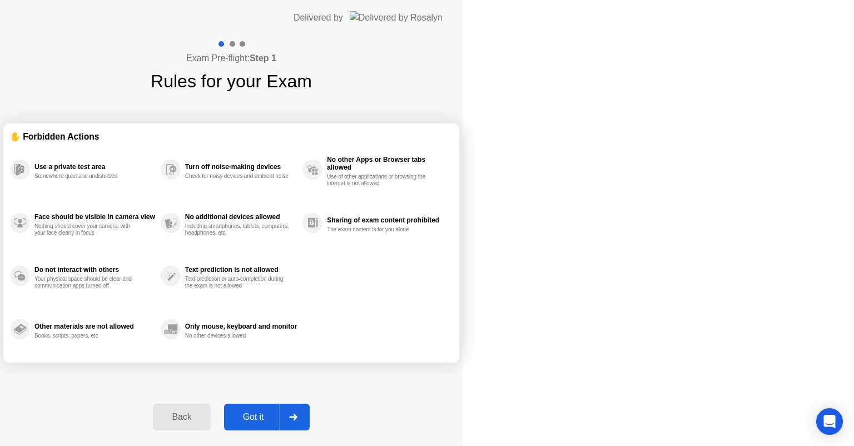 The height and width of the screenshot is (446, 854). Describe the element at coordinates (87, 336) in the screenshot. I see `div: Books, scripts, papers, etc` at that location.